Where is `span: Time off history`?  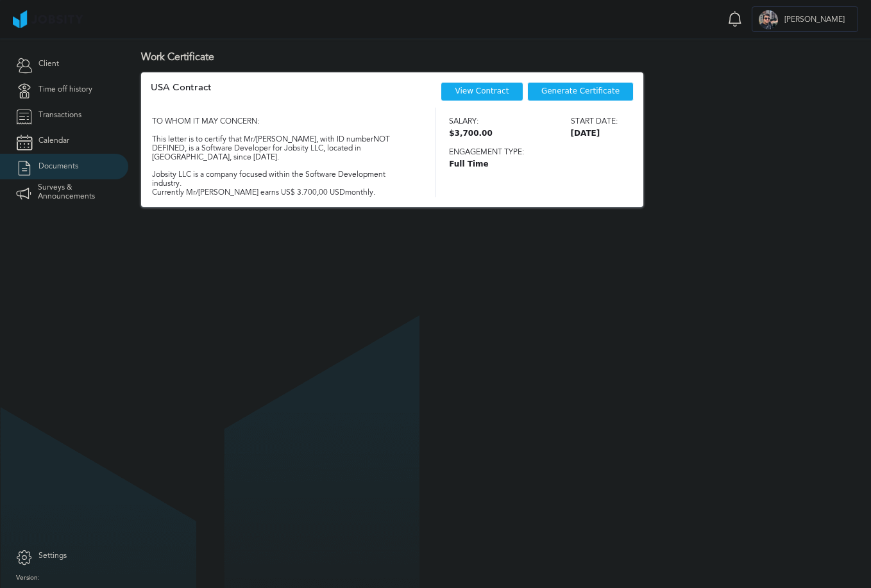 span: Time off history is located at coordinates (65, 90).